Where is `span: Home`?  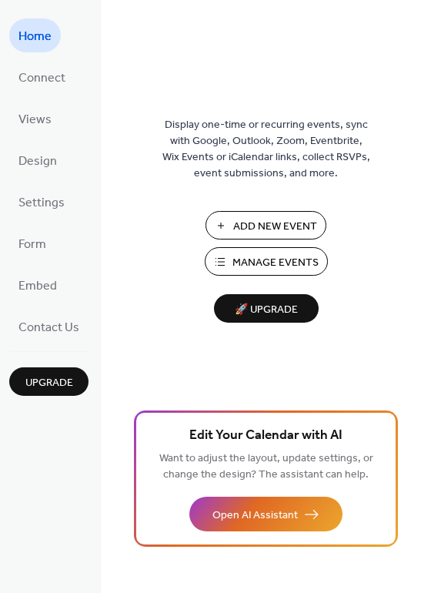 span: Home is located at coordinates (35, 37).